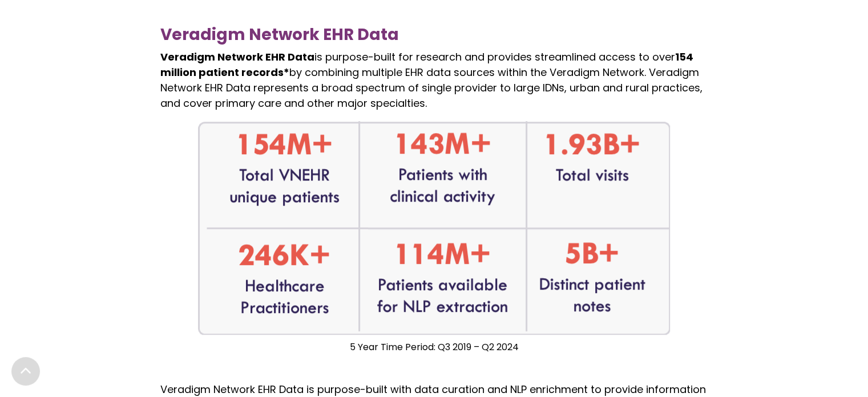 This screenshot has width=868, height=397. I want to click on p: is purpose-built for research and provides streamlined access to over by combining multiple EHR d..., so click(434, 80).